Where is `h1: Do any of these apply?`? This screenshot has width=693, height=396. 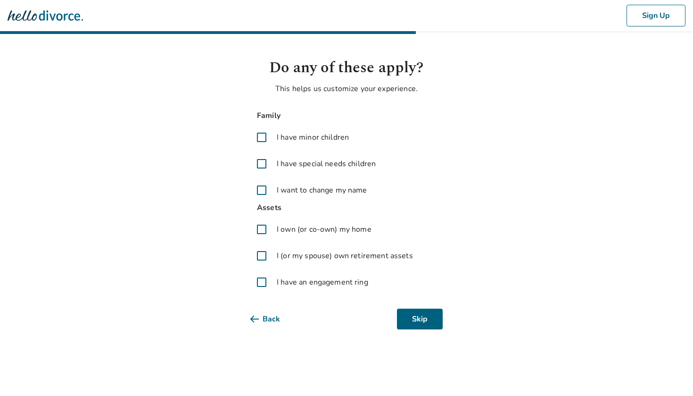
h1: Do any of these apply? is located at coordinates (347, 68).